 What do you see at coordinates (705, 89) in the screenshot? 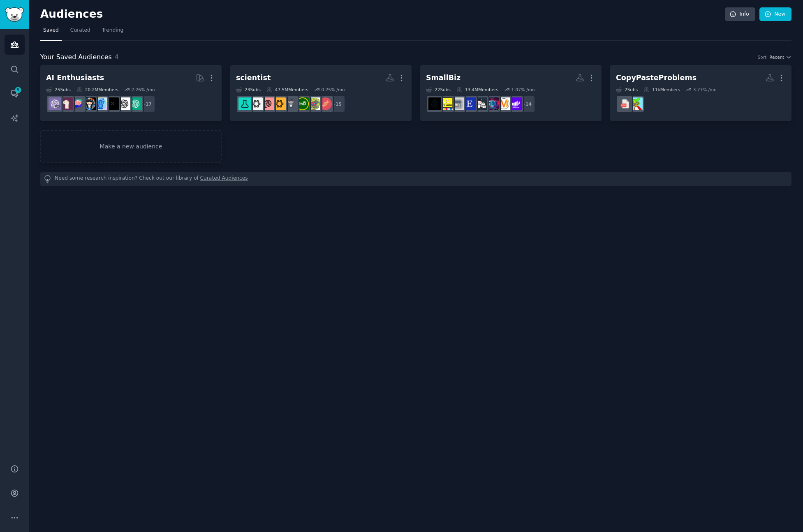
I see `div: 3.77 % /mo` at bounding box center [705, 89].